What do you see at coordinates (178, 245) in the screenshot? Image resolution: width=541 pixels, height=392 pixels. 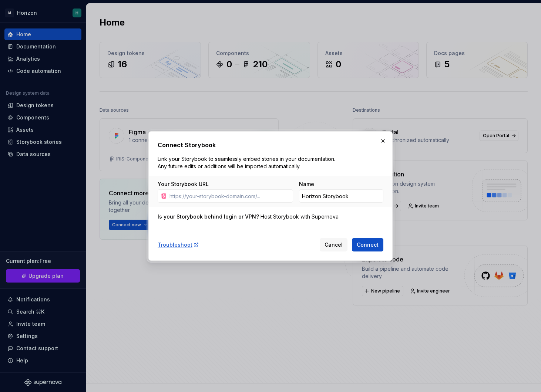 I see `div: Troubleshoot` at bounding box center [178, 245].